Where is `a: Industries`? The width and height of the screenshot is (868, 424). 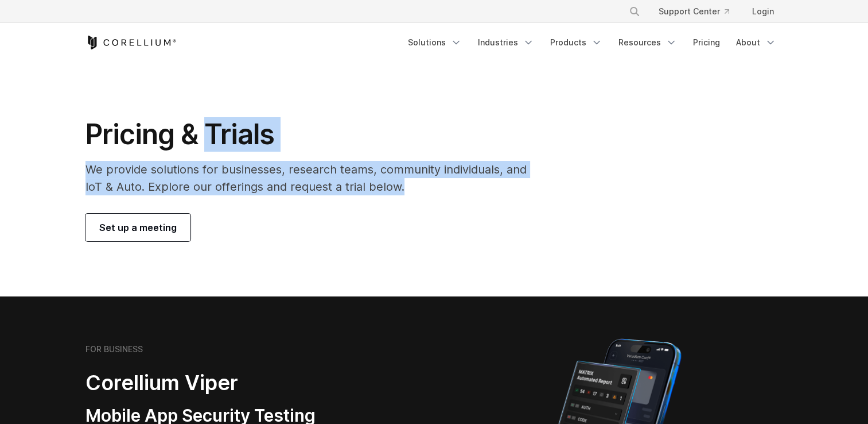 a: Industries is located at coordinates (506, 42).